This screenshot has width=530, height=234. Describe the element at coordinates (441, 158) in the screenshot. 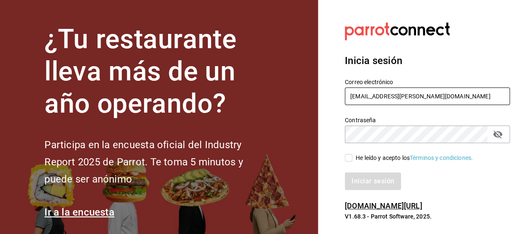

I see `a: Términos y condiciones.` at that location.